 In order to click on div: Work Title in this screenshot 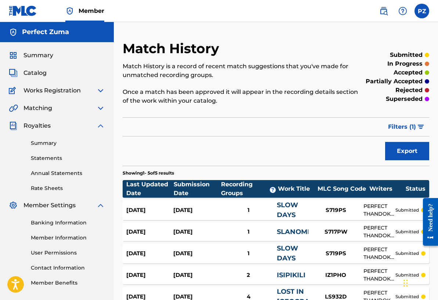, I will do `click(296, 189)`.